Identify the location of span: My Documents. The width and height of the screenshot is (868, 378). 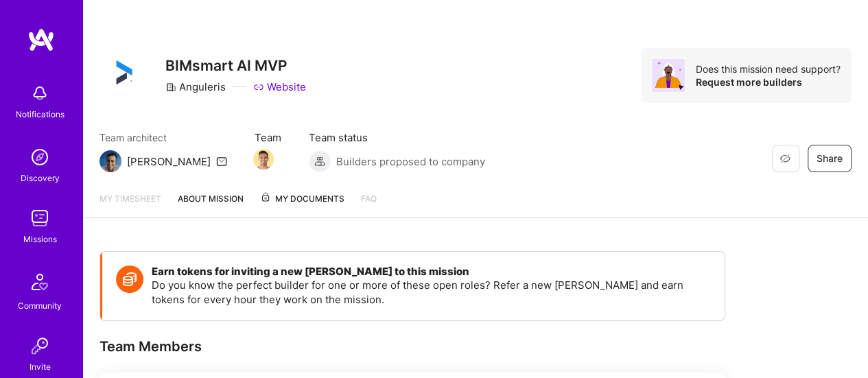
(302, 199).